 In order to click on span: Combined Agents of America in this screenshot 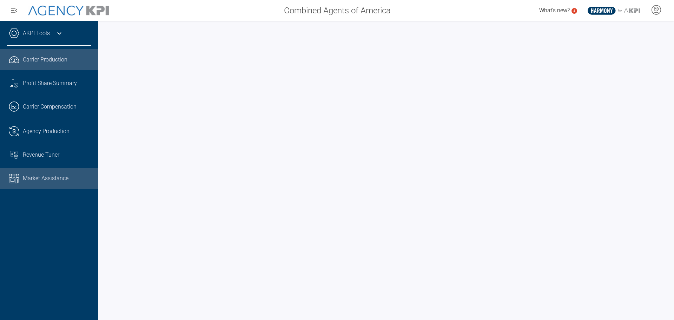, I will do `click(338, 11)`.